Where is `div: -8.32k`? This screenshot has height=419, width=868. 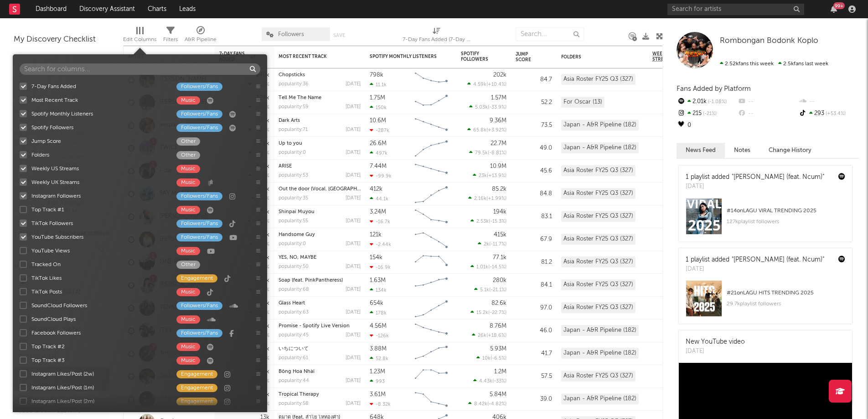
div: -8.32k is located at coordinates (380, 404).